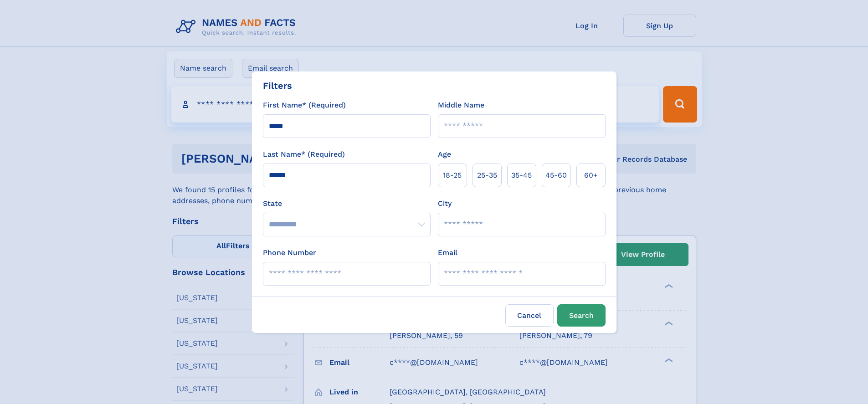  What do you see at coordinates (447, 253) in the screenshot?
I see `label: Email` at bounding box center [447, 253].